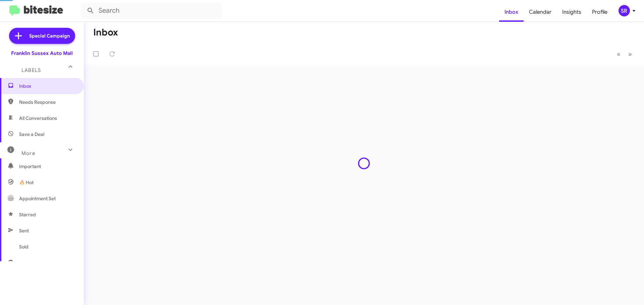 The height and width of the screenshot is (305, 644). What do you see at coordinates (540, 12) in the screenshot?
I see `span: Calendar` at bounding box center [540, 12].